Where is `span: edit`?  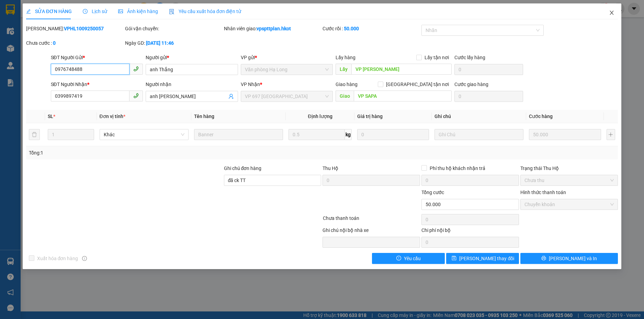 span: edit is located at coordinates (28, 12).